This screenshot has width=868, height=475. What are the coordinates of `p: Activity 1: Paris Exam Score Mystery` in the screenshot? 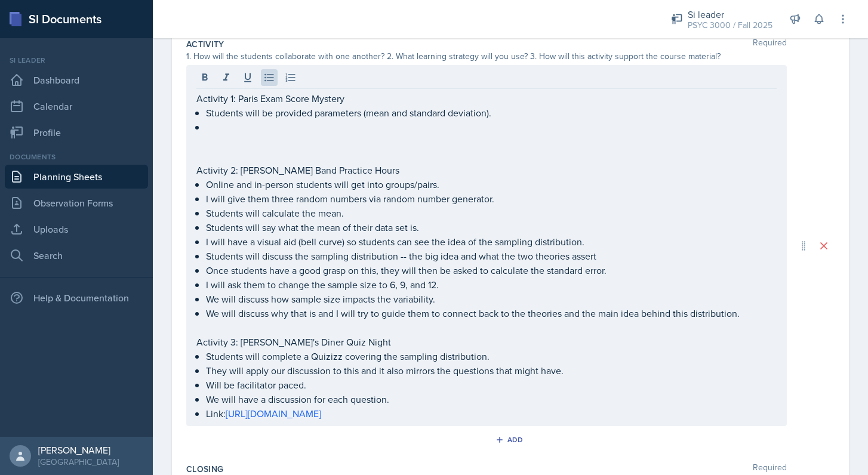 It's located at (487, 98).